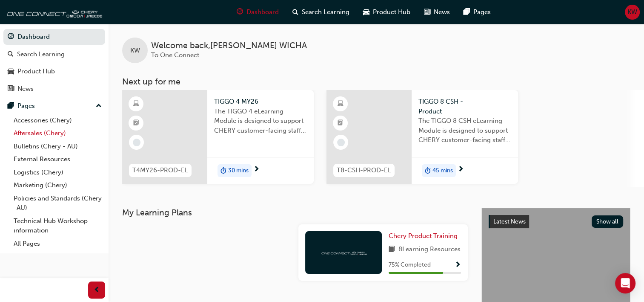 This screenshot has height=302, width=644. Describe the element at coordinates (510, 221) in the screenshot. I see `span: Latest News` at that location.